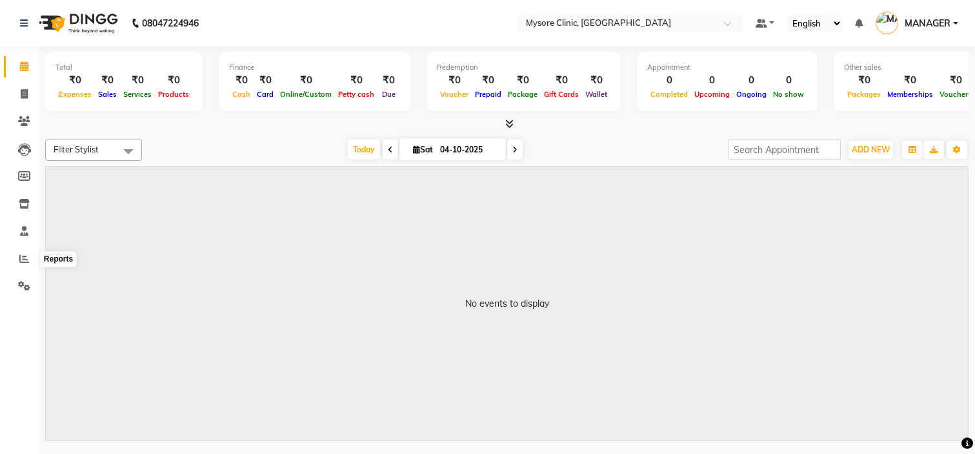 The image size is (975, 454). What do you see at coordinates (423, 149) in the screenshot?
I see `span: Sat` at bounding box center [423, 149].